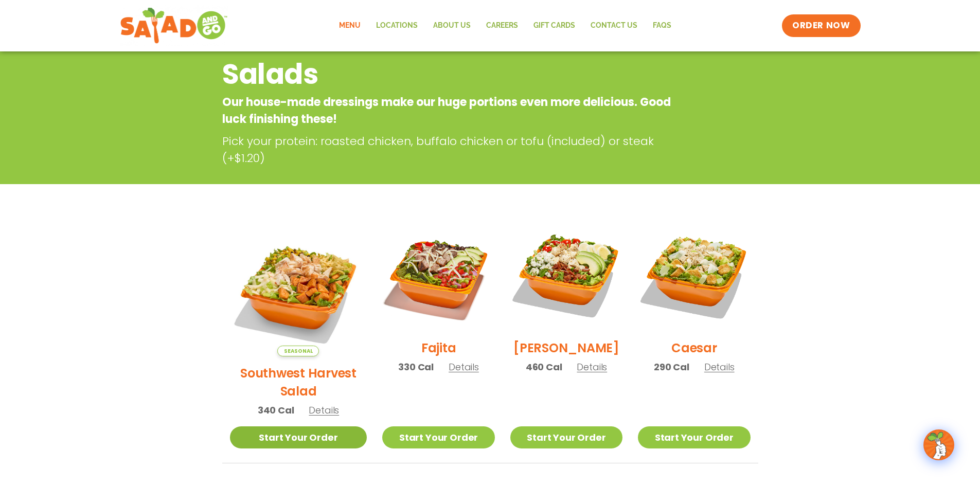  I want to click on span: 340 Cal, so click(276, 410).